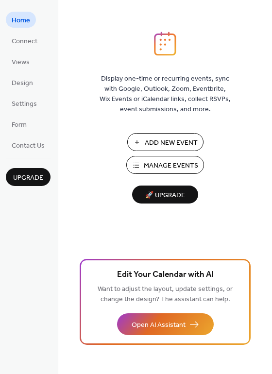  I want to click on span: Manage Events, so click(171, 165).